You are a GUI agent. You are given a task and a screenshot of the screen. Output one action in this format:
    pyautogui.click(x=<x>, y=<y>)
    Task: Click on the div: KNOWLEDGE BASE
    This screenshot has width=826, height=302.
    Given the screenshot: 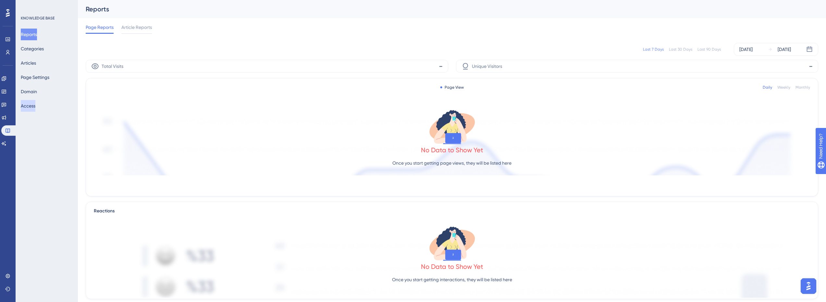 What is the action you would take?
    pyautogui.click(x=38, y=18)
    